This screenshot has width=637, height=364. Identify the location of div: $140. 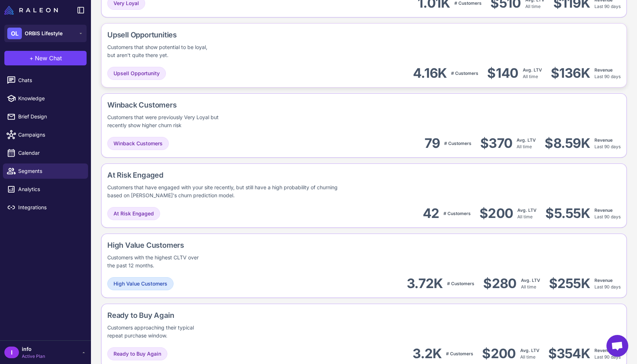
(502, 73).